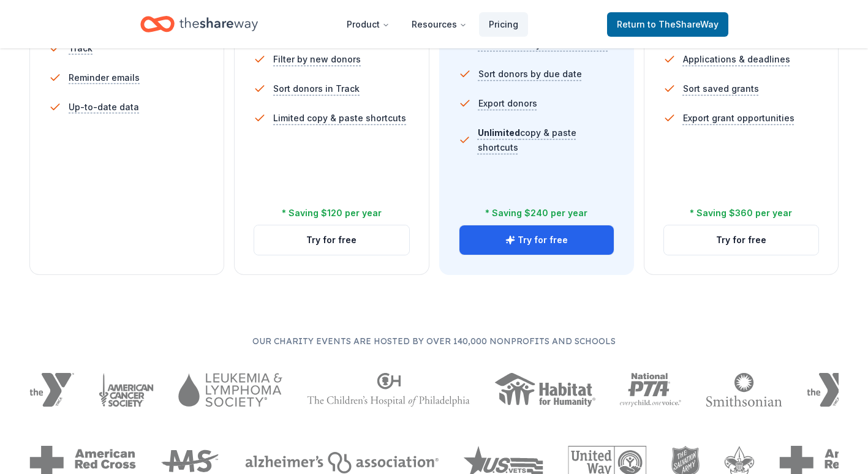 The width and height of the screenshot is (868, 474). I want to click on span: to TheShareWay, so click(683, 24).